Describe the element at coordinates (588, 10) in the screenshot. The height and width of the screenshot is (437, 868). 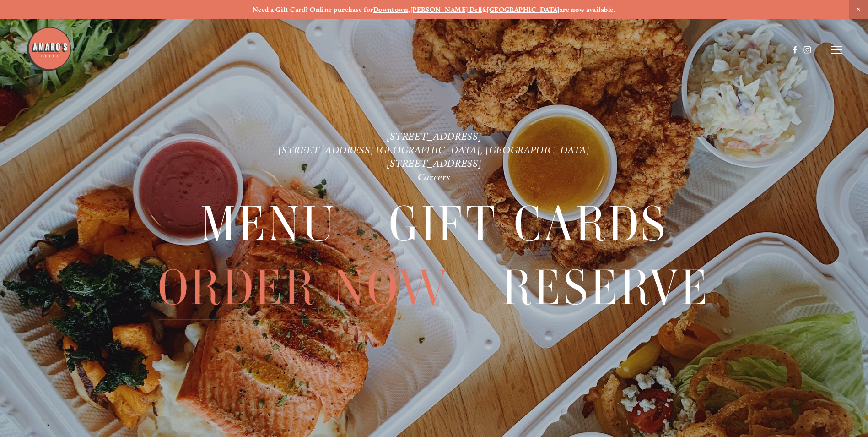
I see `strong: are now available.` at that location.